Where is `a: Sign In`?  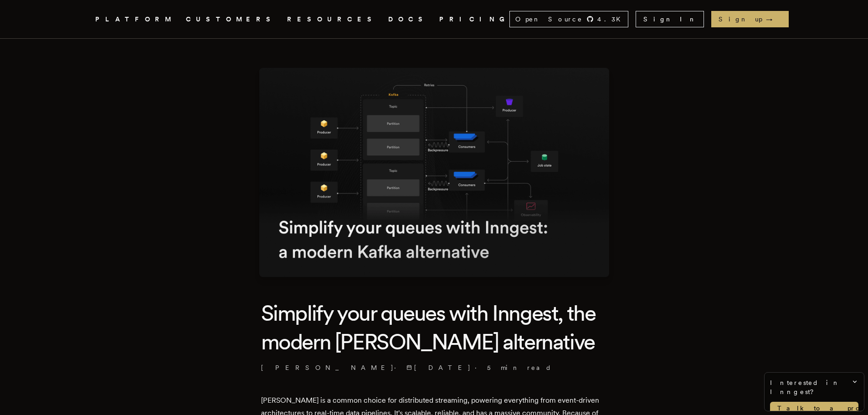 a: Sign In is located at coordinates (670, 19).